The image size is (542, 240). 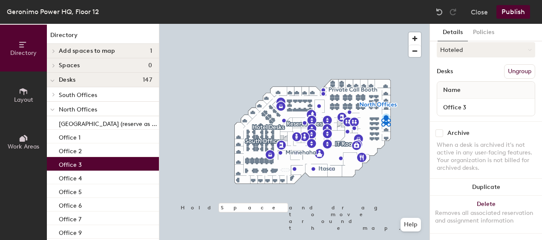 I want to click on span: Work Areas, so click(x=23, y=147).